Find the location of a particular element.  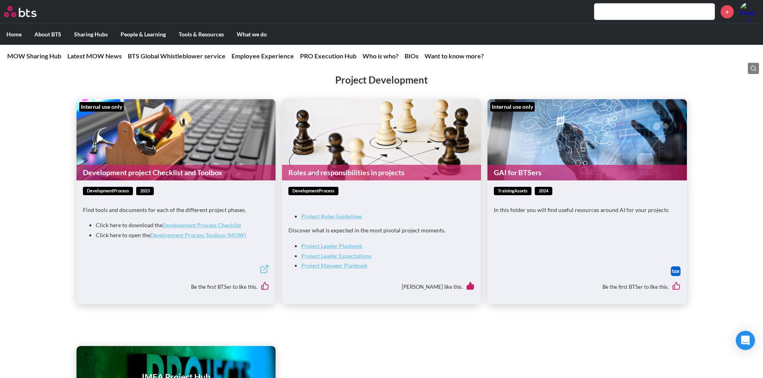

li: Click here to open the is located at coordinates (179, 235).